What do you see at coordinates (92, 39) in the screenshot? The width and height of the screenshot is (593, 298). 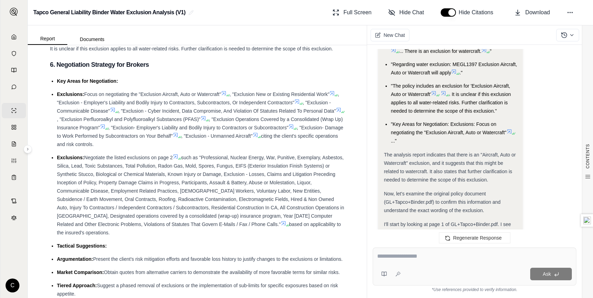 I see `button: Documents` at bounding box center [92, 39].